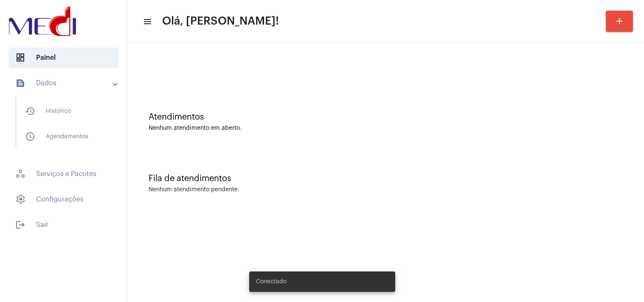 This screenshot has width=644, height=302. What do you see at coordinates (271, 281) in the screenshot?
I see `span: Conectado` at bounding box center [271, 281].